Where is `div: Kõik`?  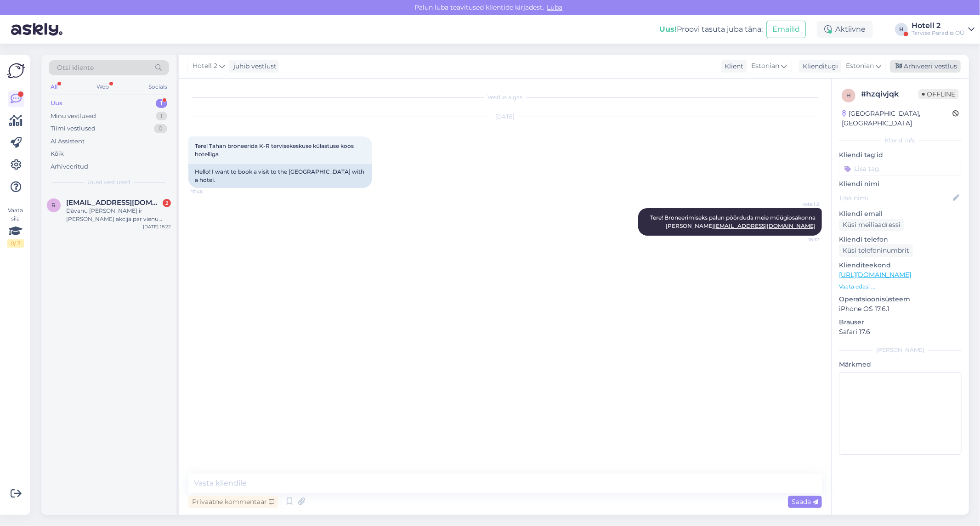 div: Kõik is located at coordinates (57, 154).